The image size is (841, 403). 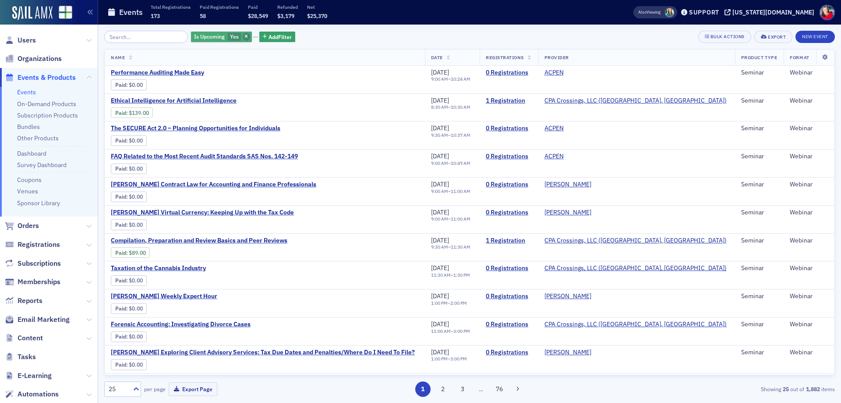 What do you see at coordinates (777, 37) in the screenshot?
I see `div: Export` at bounding box center [777, 37].